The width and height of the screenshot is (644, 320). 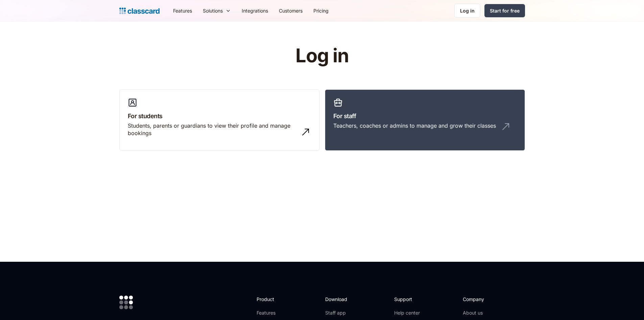 What do you see at coordinates (321, 10) in the screenshot?
I see `a: Pricing` at bounding box center [321, 10].